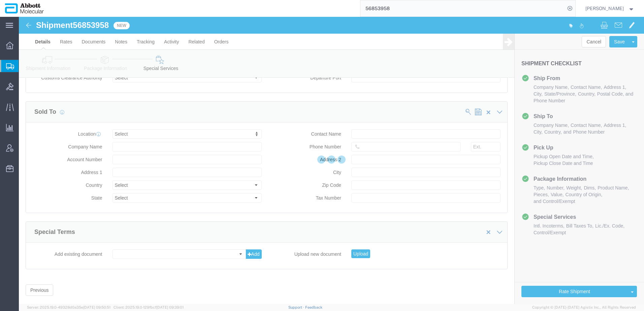  What do you see at coordinates (297, 308) in the screenshot?
I see `a: Support` at bounding box center [297, 308].